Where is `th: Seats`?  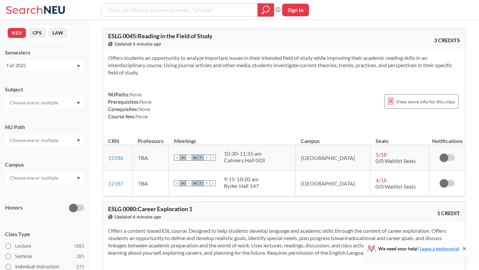 th: Seats is located at coordinates (399, 138).